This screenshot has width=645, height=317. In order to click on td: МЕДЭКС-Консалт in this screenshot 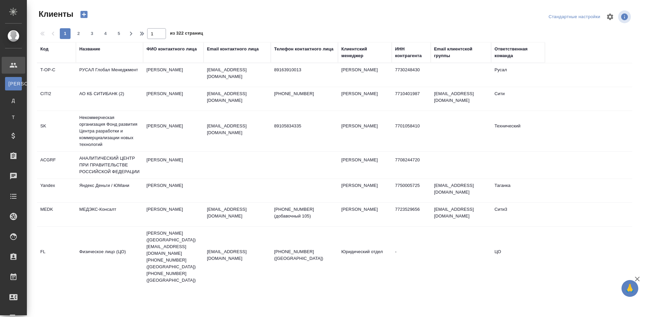, I will do `click(109, 214)`.